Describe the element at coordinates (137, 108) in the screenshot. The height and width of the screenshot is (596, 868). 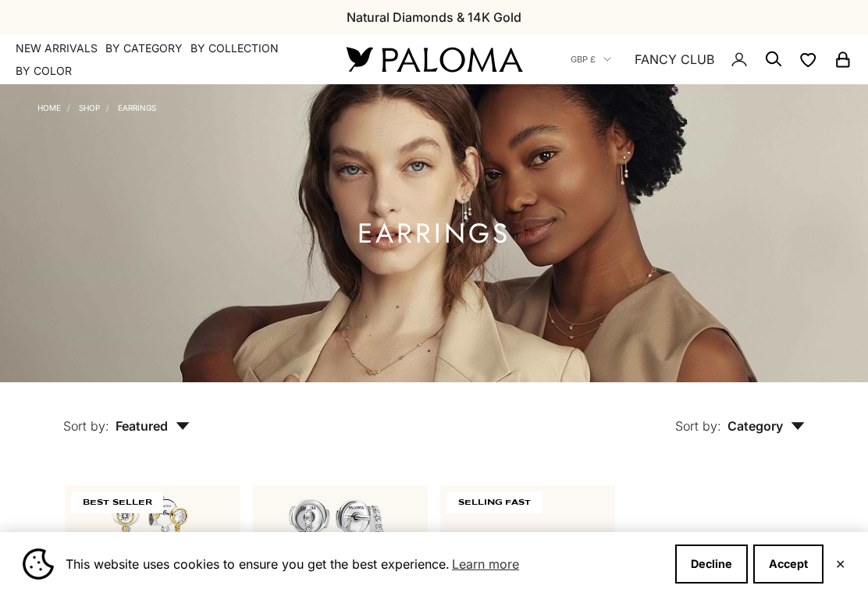
I see `a: Earrings` at that location.